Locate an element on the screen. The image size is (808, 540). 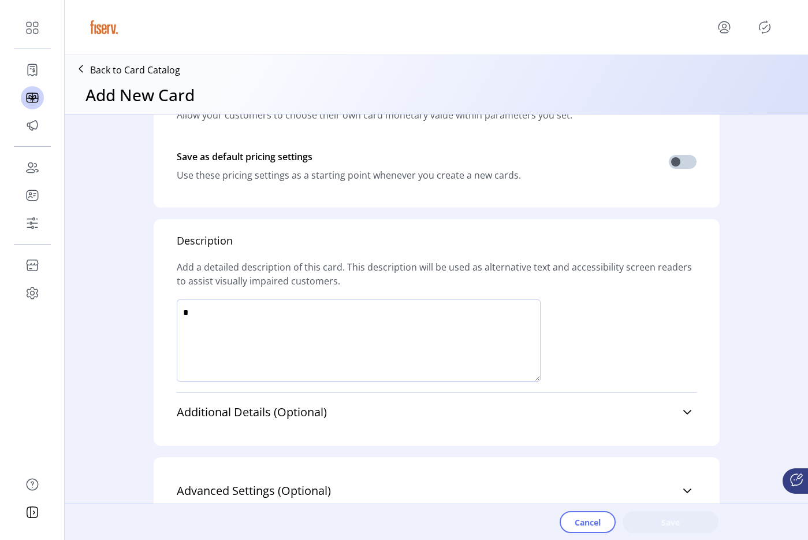
div: Description is located at coordinates (205, 240).